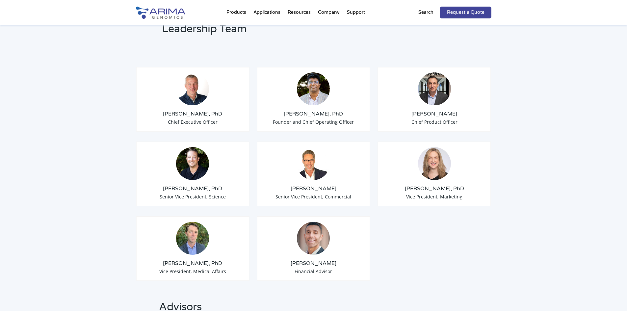  What do you see at coordinates (435, 89) in the screenshot?
I see `img: Chris-Roberts.jpg` at bounding box center [435, 89].